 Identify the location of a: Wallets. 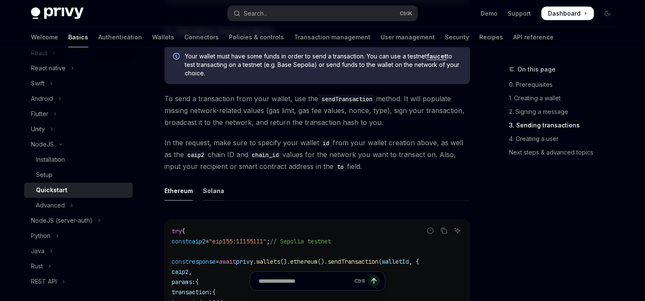
(163, 37).